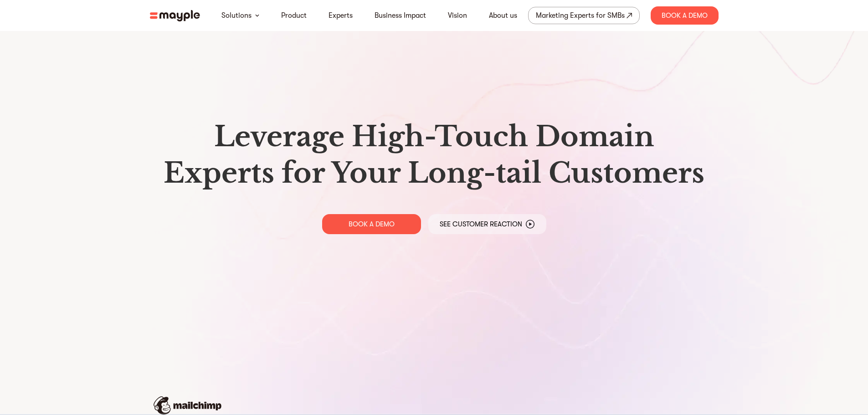 This screenshot has height=415, width=868. What do you see at coordinates (503, 15) in the screenshot?
I see `a: About us` at bounding box center [503, 15].